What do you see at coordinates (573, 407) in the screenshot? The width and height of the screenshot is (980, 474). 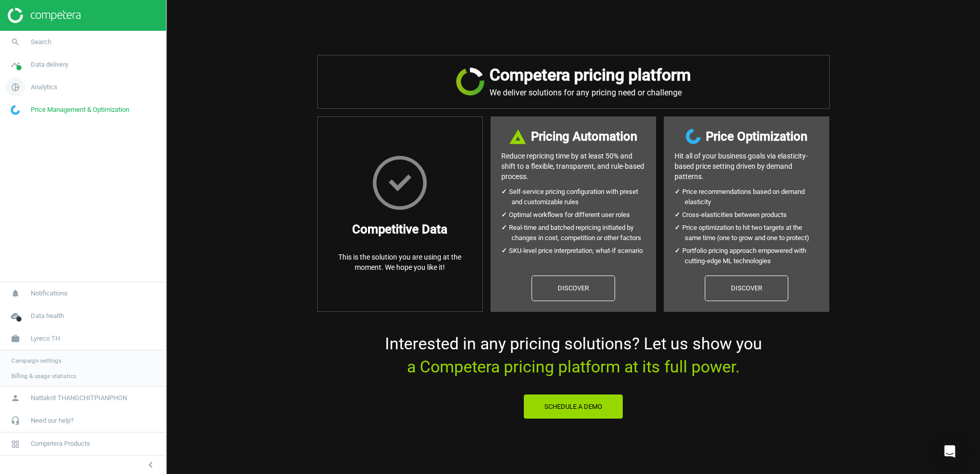 I see `button: Schedule a Demo` at bounding box center [573, 407].